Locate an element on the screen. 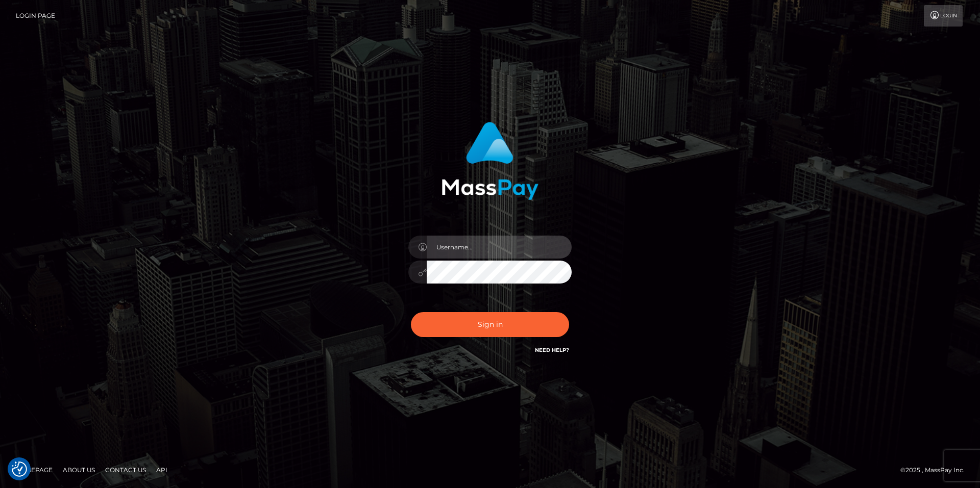  input: Username... is located at coordinates (499, 247).